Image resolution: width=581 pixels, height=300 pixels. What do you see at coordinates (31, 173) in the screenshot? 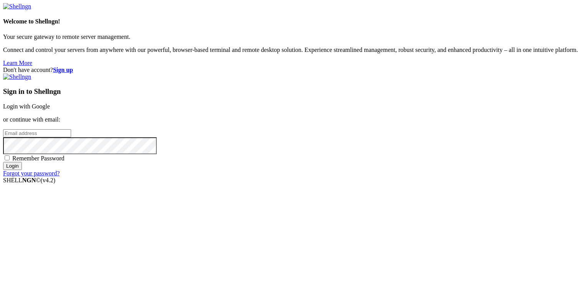
I see `a: Forgot your password?` at bounding box center [31, 173].